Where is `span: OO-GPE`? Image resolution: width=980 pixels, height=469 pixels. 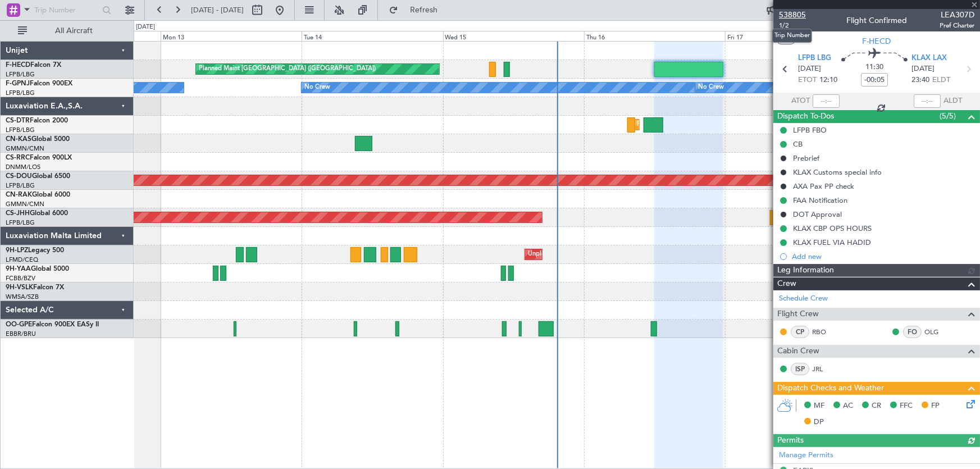 span: OO-GPE is located at coordinates (18, 325).